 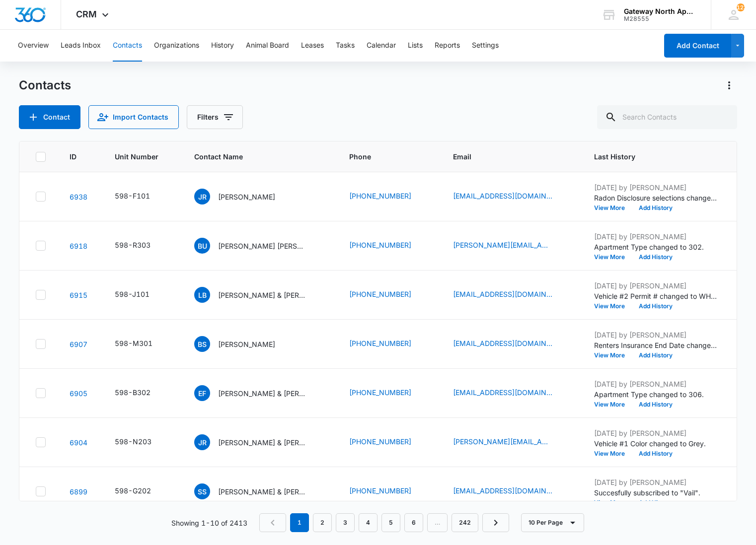 What do you see at coordinates (512, 295) in the screenshot?
I see `div: Email - lonibaker659@gmail.com - Select to Edit Field` at bounding box center [512, 295].